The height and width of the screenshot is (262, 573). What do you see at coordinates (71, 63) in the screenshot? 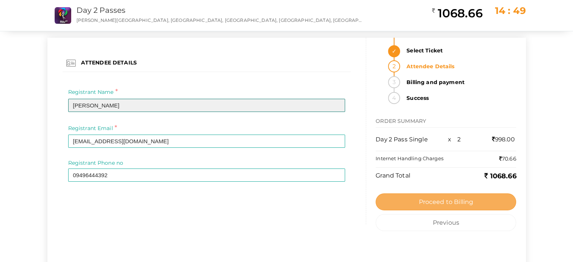
I see `img: id-card.png` at bounding box center [71, 63].